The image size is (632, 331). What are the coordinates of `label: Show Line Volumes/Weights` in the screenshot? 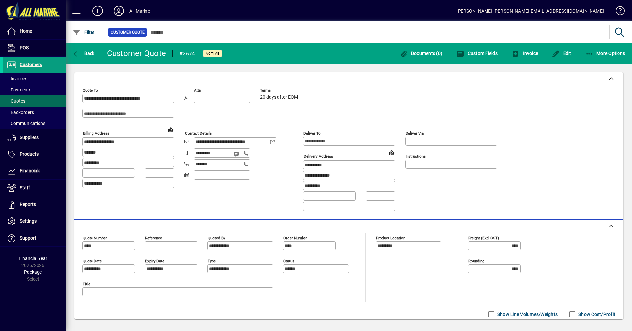 It's located at (527, 314).